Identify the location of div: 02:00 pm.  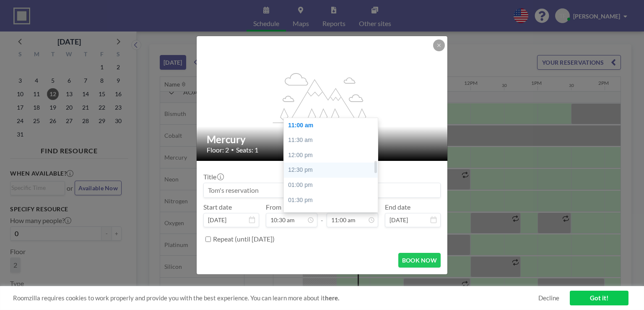
(333, 215).